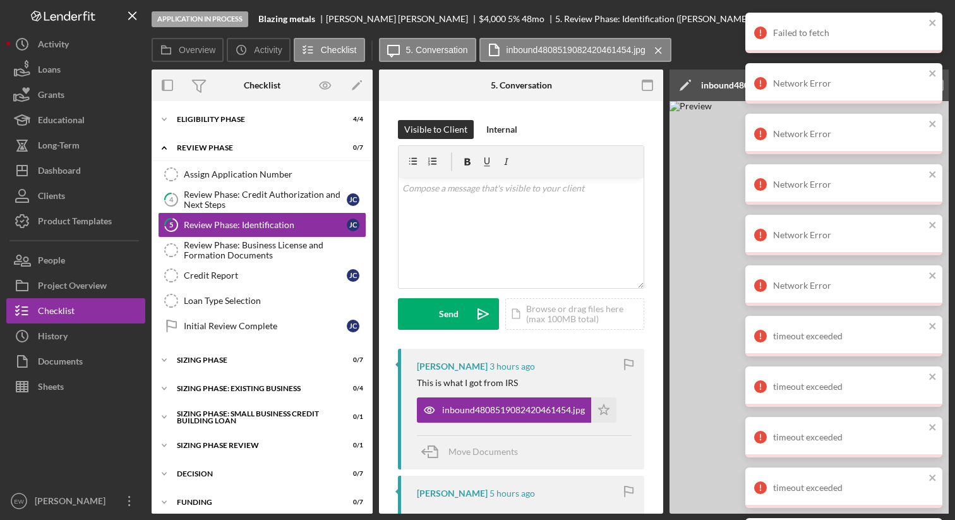 This screenshot has height=520, width=955. Describe the element at coordinates (51, 388) in the screenshot. I see `div: Sheets` at that location.